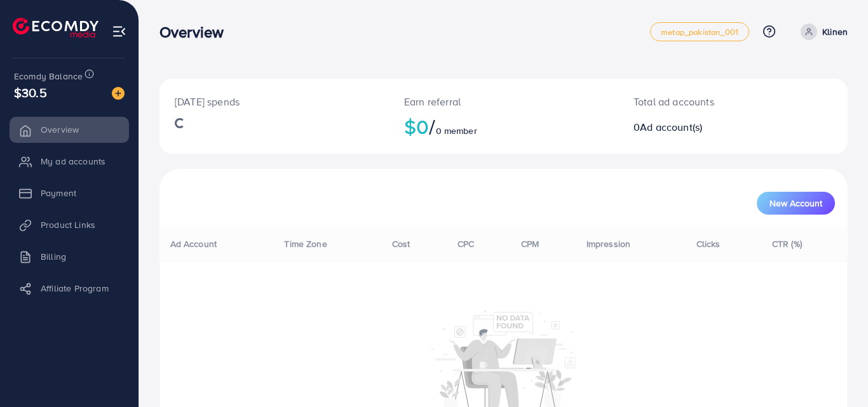 The width and height of the screenshot is (868, 407). Describe the element at coordinates (49, 76) in the screenshot. I see `span: Ecomdy Balance` at that location.